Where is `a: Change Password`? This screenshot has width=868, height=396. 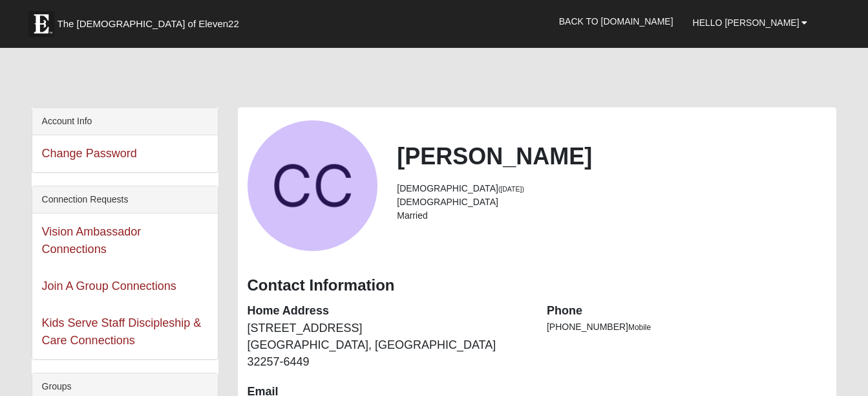 a: Change Password is located at coordinates (89, 153).